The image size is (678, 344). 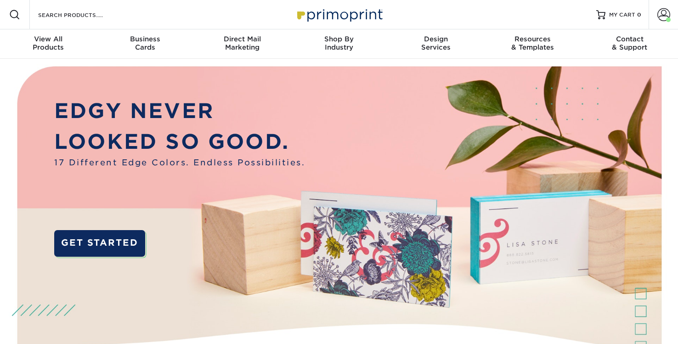 What do you see at coordinates (436, 39) in the screenshot?
I see `span: Design` at bounding box center [436, 39].